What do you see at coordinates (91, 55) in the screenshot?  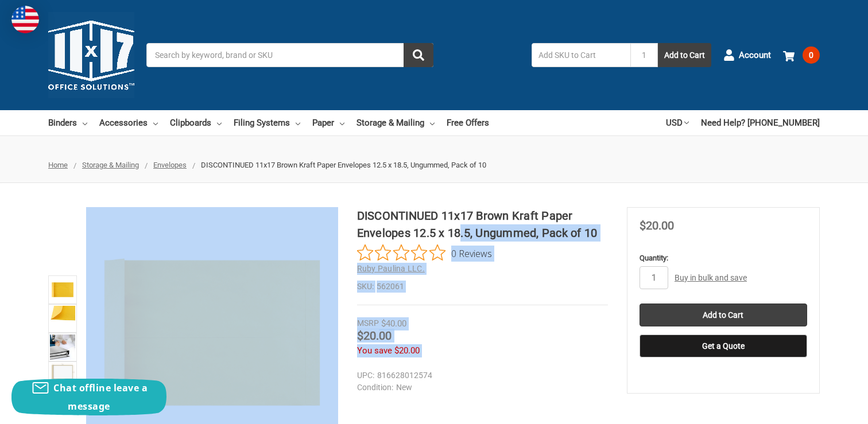 I see `img: 11x17.com` at bounding box center [91, 55].